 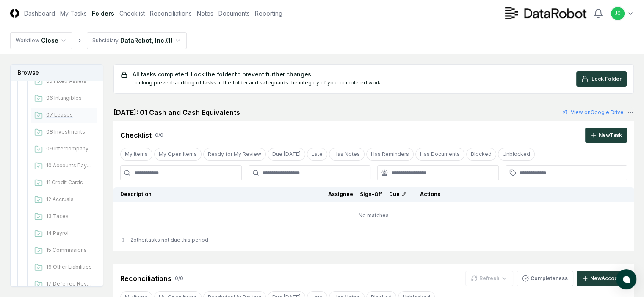 What do you see at coordinates (70, 251) in the screenshot?
I see `span: 15 Commissions` at bounding box center [70, 251].